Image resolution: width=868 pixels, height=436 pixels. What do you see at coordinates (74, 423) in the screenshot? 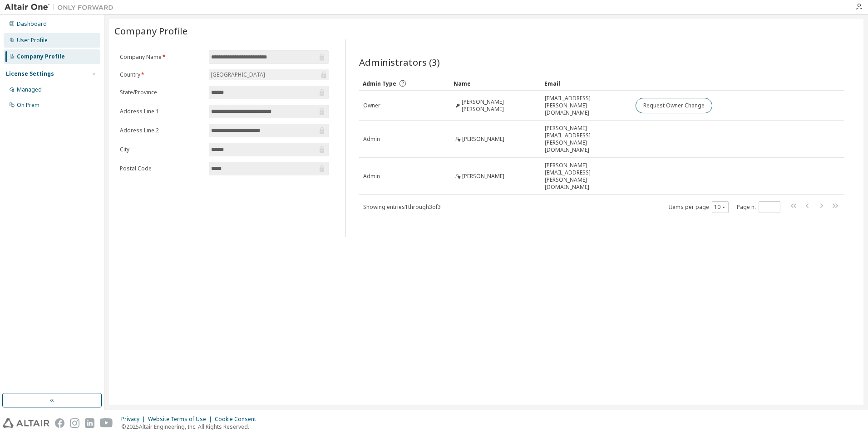
I see `img: instagram.svg` at bounding box center [74, 423].